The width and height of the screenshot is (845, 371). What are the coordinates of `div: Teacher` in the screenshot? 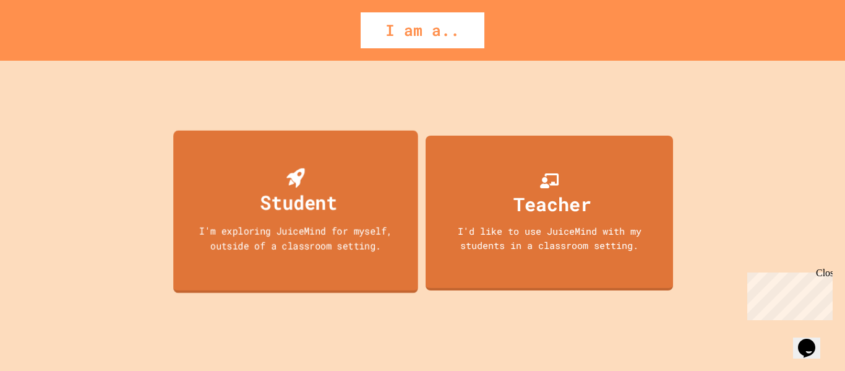 It's located at (553, 204).